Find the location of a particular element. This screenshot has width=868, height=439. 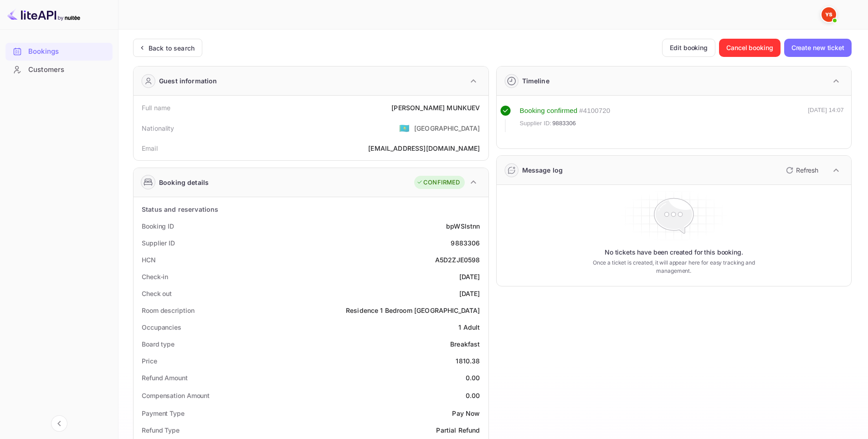

div: Full name is located at coordinates (156, 107).